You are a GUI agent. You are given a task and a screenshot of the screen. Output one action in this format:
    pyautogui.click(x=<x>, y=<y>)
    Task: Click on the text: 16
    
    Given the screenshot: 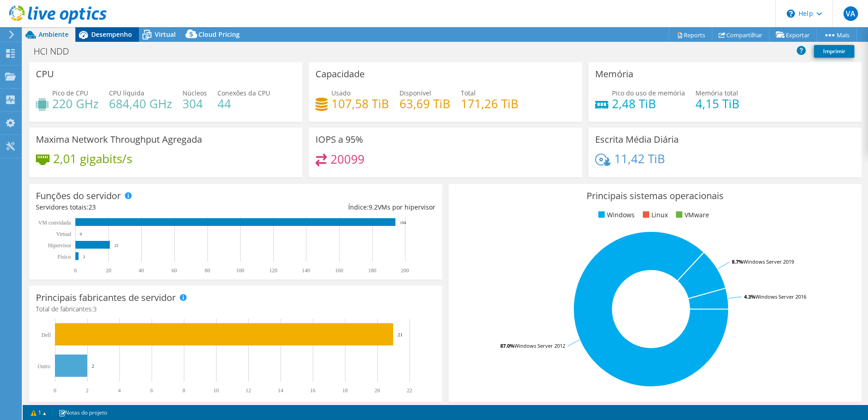 What is the action you would take?
    pyautogui.click(x=313, y=390)
    